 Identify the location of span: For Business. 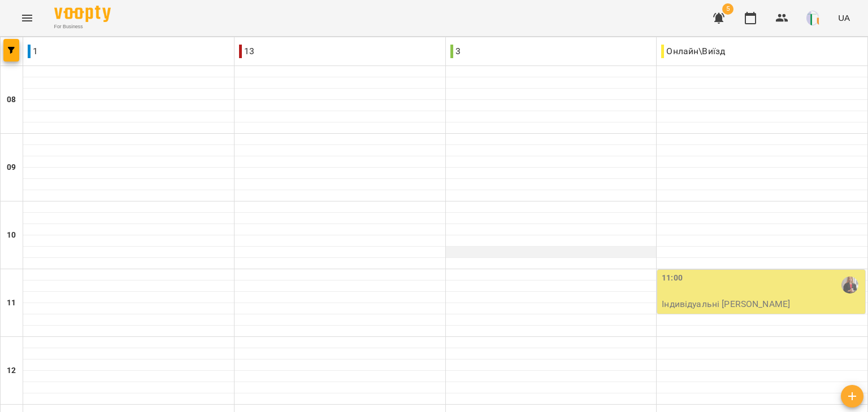
(83, 27).